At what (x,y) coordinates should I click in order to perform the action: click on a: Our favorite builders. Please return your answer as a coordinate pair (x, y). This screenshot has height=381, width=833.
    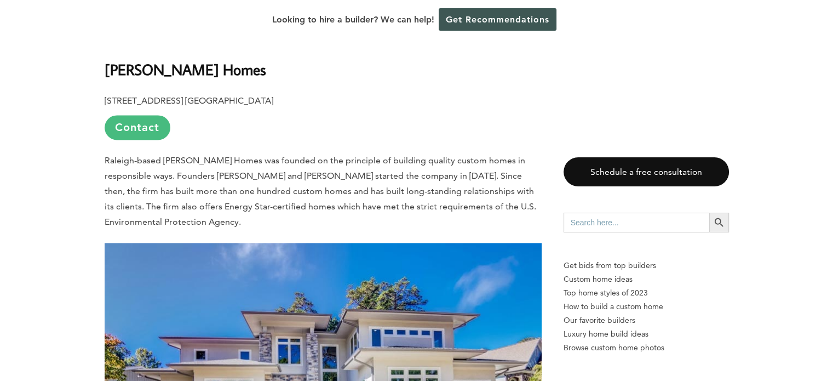
    Looking at the image, I should click on (647, 320).